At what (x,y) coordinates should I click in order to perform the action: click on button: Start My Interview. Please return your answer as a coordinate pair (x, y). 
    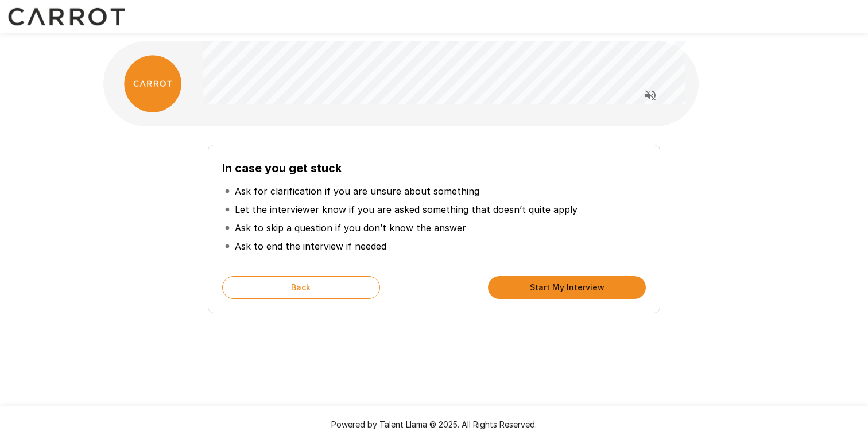
    Looking at the image, I should click on (566, 287).